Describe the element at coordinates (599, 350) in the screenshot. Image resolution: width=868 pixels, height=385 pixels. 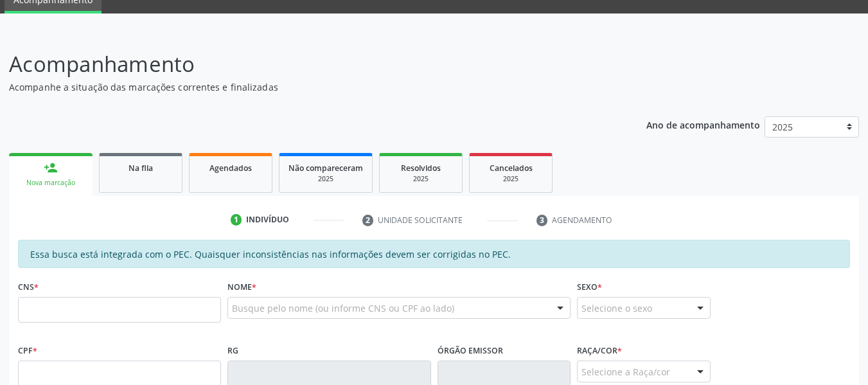
I see `label: Raça/cor` at that location.